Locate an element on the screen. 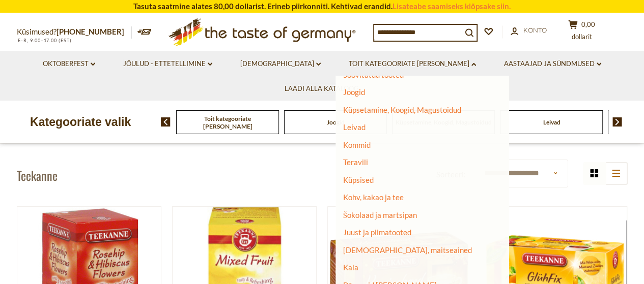  font: Küsimused? is located at coordinates (37, 32).